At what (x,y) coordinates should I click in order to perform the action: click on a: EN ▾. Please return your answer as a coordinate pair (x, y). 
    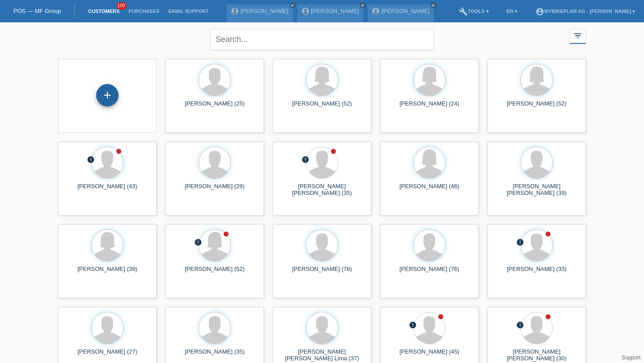
    Looking at the image, I should click on (512, 11).